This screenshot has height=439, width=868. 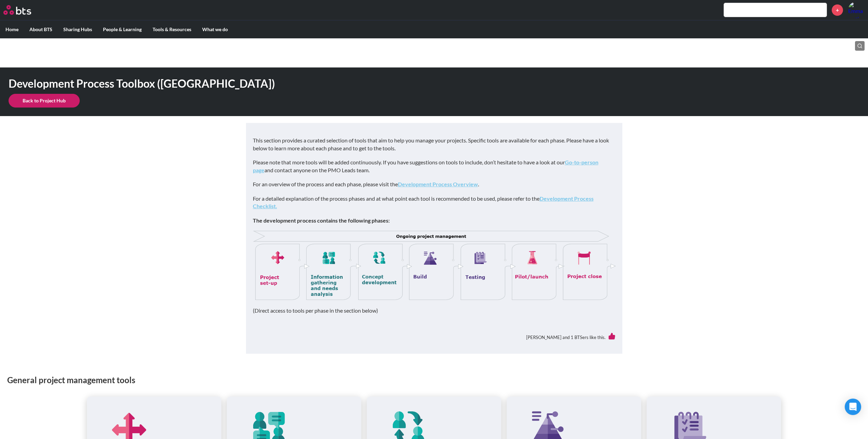 I want to click on a: Development Process Overview, so click(x=438, y=184).